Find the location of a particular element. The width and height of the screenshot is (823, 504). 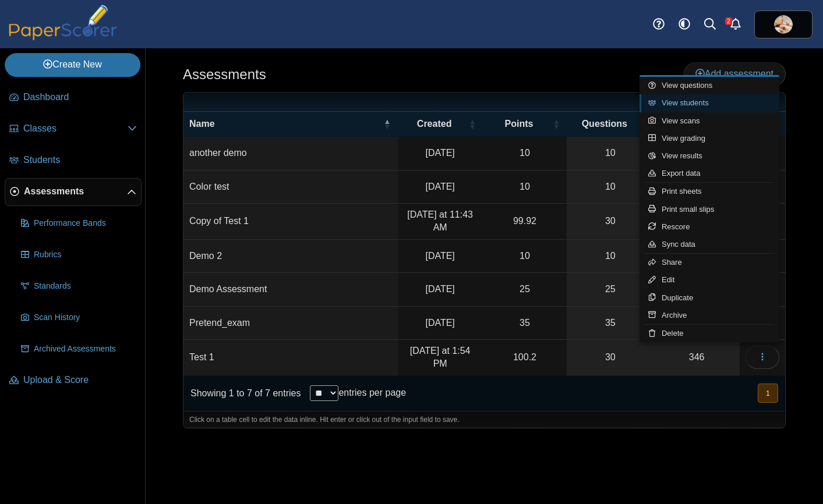

span: Created is located at coordinates (435, 123).